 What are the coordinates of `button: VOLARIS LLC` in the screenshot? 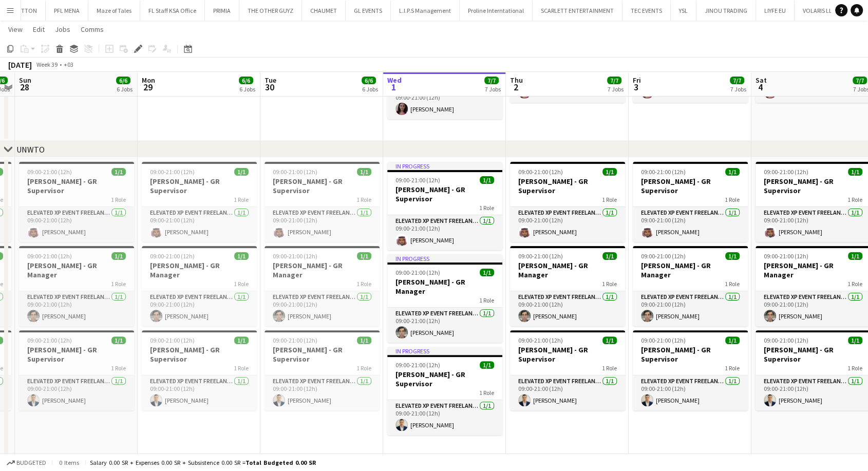 It's located at (819, 10).